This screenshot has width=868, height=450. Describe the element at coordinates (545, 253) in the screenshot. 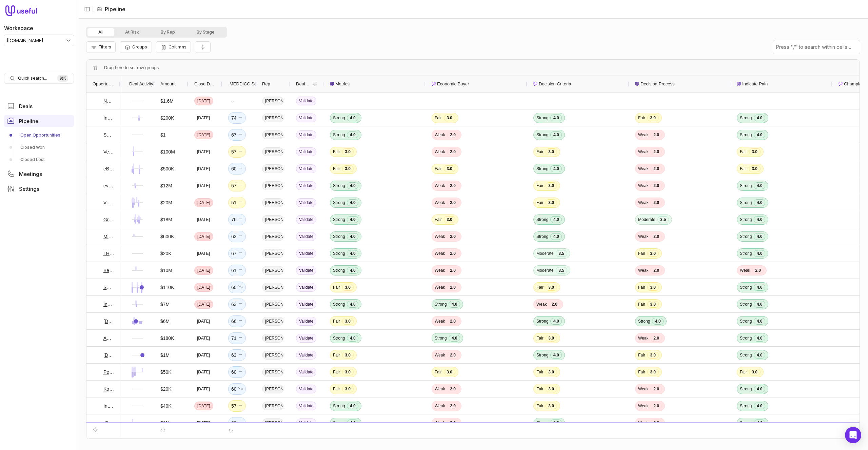

I see `span: Moderate` at that location.